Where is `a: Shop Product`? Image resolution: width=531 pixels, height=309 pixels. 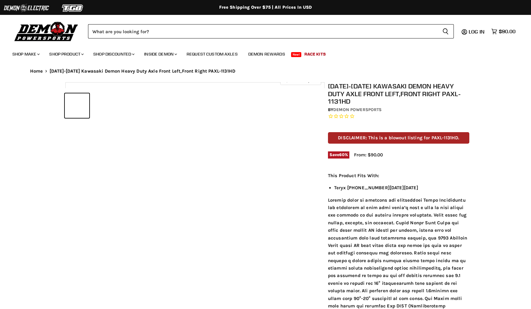
a: Shop Product is located at coordinates (66, 54).